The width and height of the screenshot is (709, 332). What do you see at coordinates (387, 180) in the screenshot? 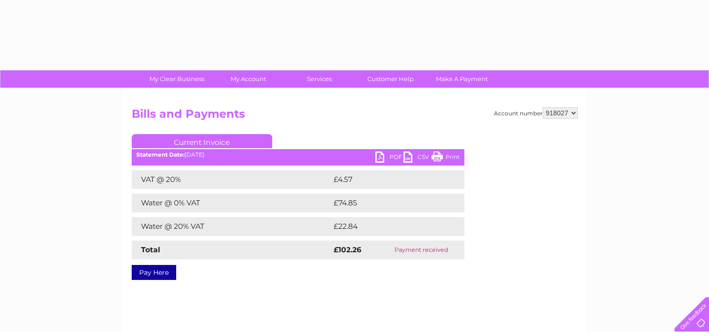
I see `td: £4.57` at bounding box center [387, 180].